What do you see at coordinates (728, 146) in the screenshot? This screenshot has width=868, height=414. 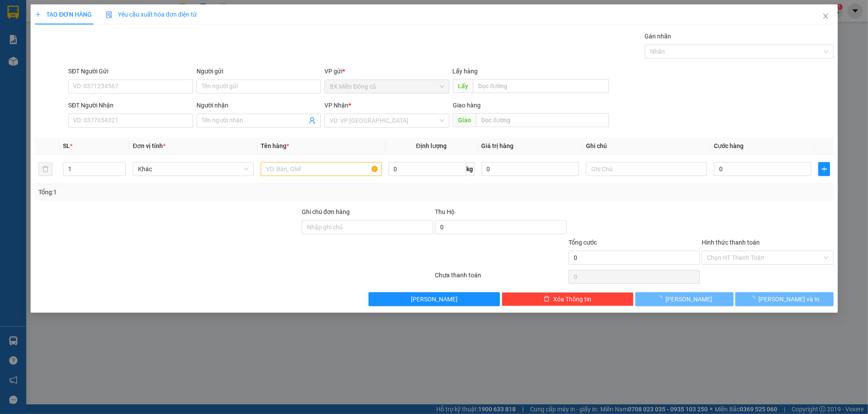 I see `span: Cước hàng` at bounding box center [728, 146].